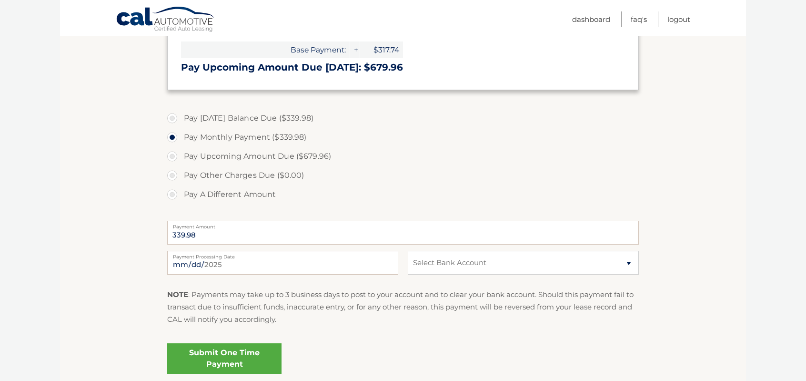  I want to click on label: Pay A Different Amount, so click(403, 194).